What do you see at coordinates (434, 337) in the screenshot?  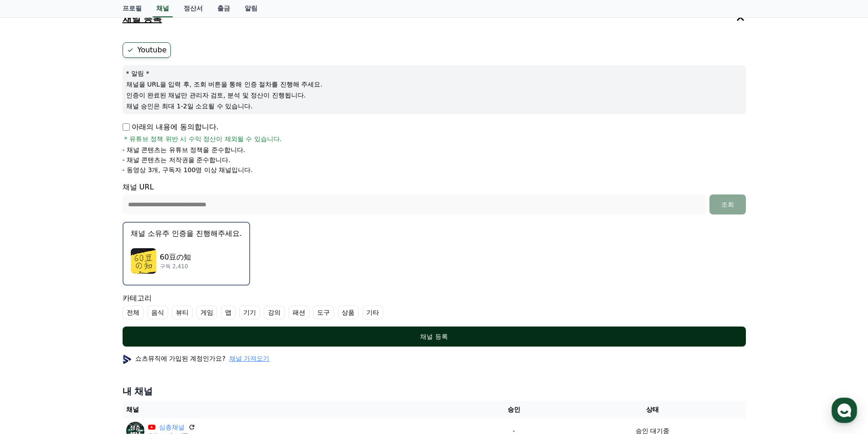 I see `div: 채널 등록` at bounding box center [434, 337].